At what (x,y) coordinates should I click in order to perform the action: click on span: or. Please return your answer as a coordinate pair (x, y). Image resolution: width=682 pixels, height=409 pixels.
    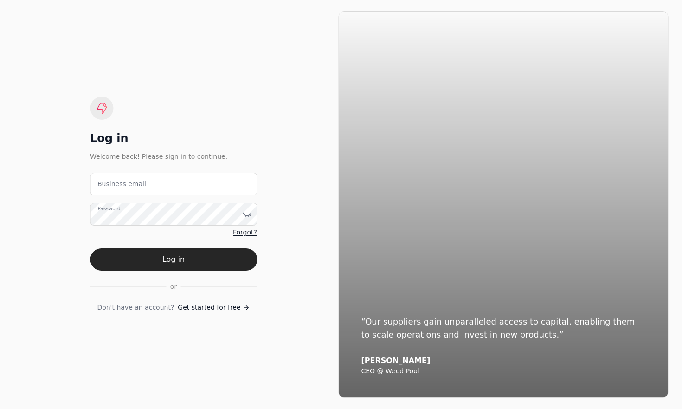
    Looking at the image, I should click on (174, 286).